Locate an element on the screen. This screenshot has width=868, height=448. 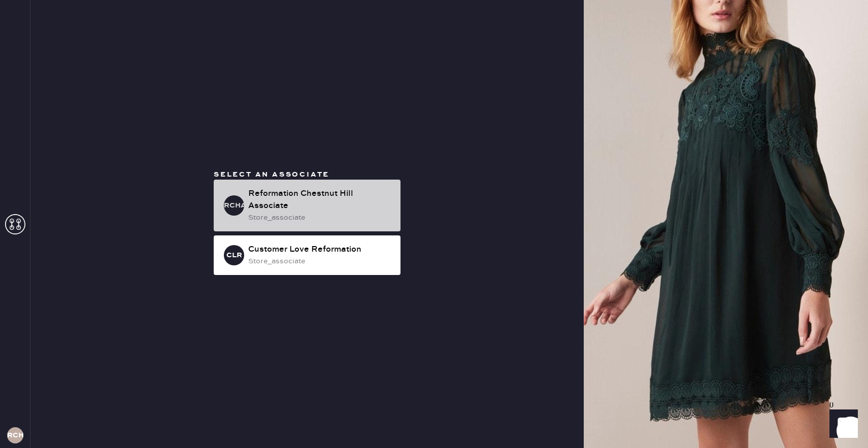
div: Reformation Chestnut Hill Associate is located at coordinates (320, 200).